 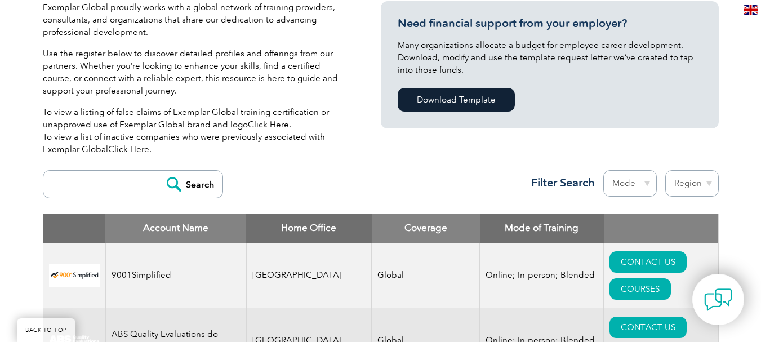 I want to click on p: Exemplar Global proudly works with a global network of training providers, consultants, and organ..., so click(x=195, y=20).